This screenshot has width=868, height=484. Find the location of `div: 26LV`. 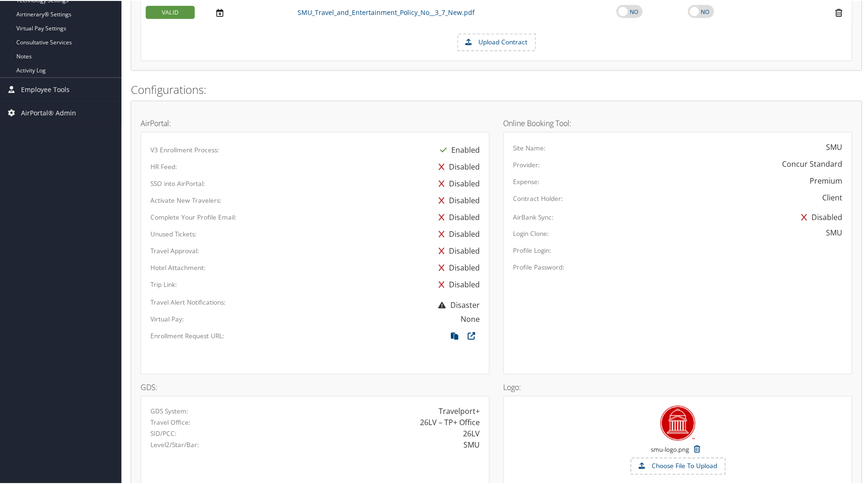

div: 26LV is located at coordinates (472, 433).